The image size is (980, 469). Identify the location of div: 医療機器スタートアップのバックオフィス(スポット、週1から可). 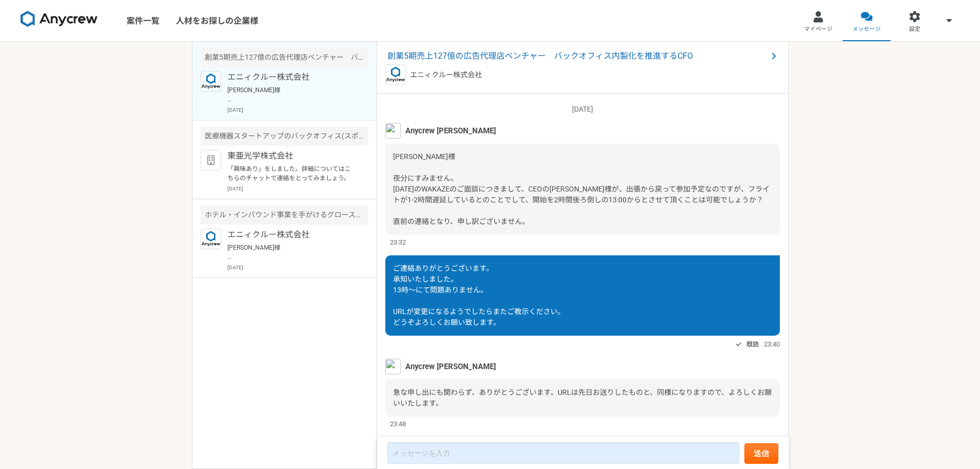
(285, 136).